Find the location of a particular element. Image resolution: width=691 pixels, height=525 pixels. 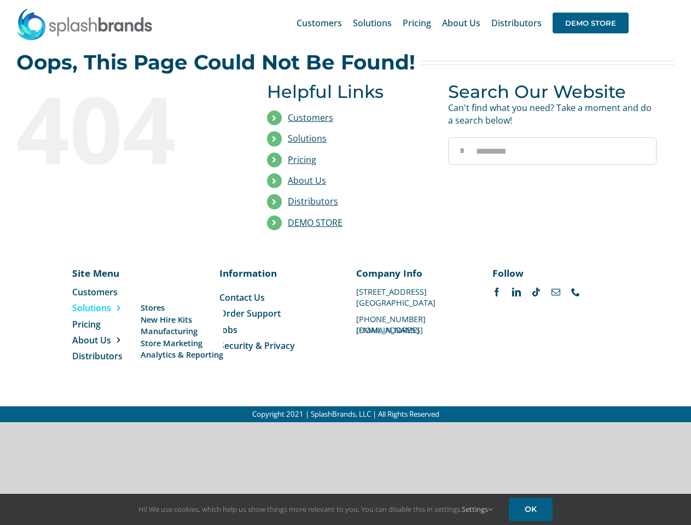

div: 404 is located at coordinates (120, 128).